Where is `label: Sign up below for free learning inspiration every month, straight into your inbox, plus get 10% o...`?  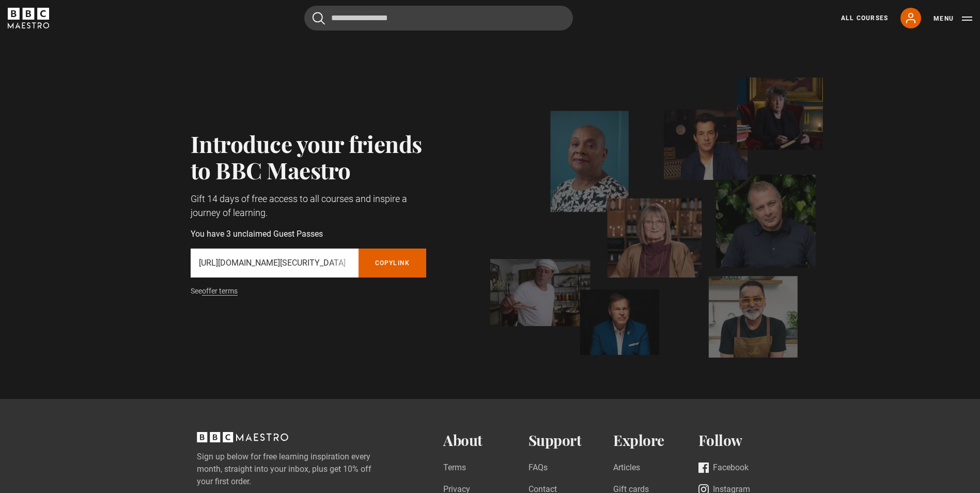 label: Sign up below for free learning inspiration every month, straight into your inbox, plus get 10% o... is located at coordinates (299, 469).